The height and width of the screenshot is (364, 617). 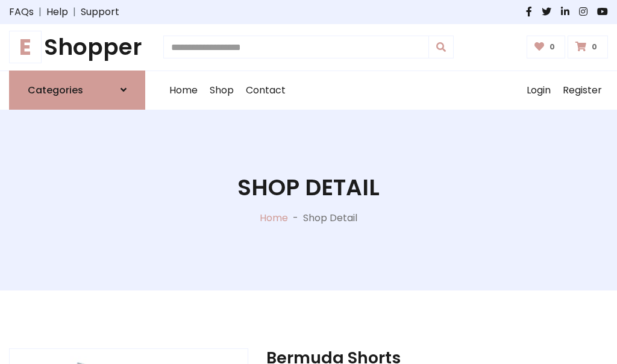 I want to click on h1: Shop Detail, so click(x=309, y=187).